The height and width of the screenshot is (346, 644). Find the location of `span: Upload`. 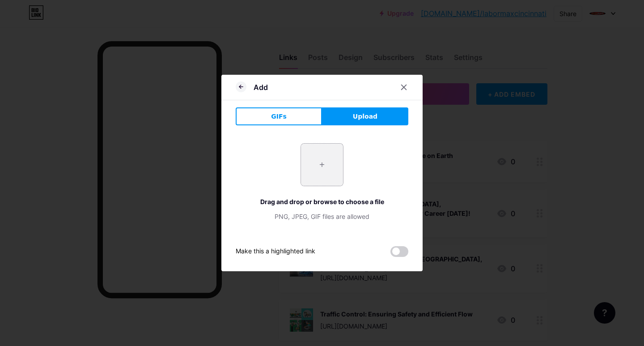

span: Upload is located at coordinates (365, 117).